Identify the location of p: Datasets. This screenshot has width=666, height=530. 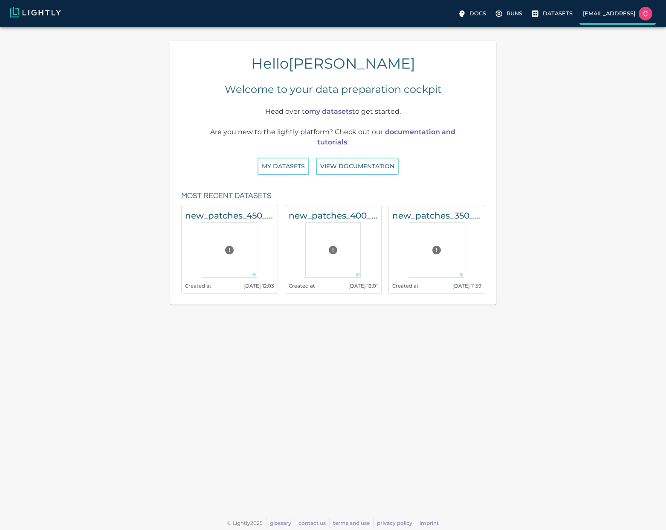
(558, 13).